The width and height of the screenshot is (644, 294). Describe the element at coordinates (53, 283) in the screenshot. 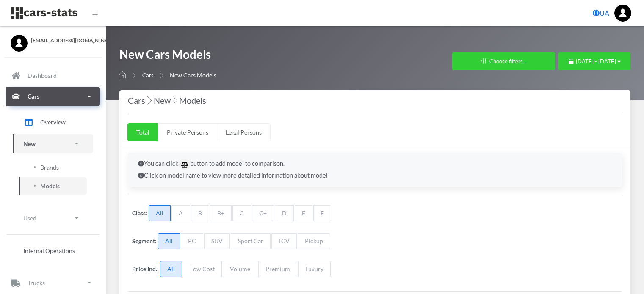

I see `a: Trucks` at that location.